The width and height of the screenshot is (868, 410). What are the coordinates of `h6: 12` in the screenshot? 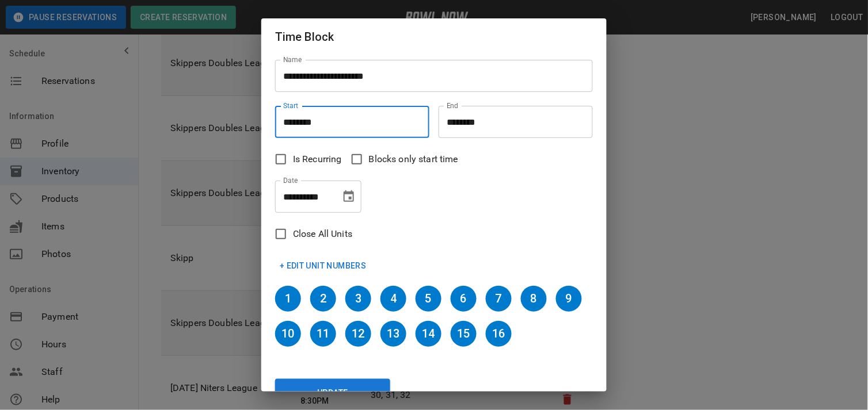 It's located at (358, 334).